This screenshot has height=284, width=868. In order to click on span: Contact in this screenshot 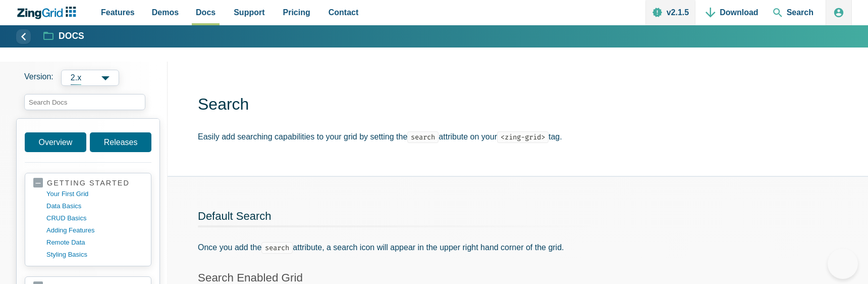, I will do `click(344, 12)`.